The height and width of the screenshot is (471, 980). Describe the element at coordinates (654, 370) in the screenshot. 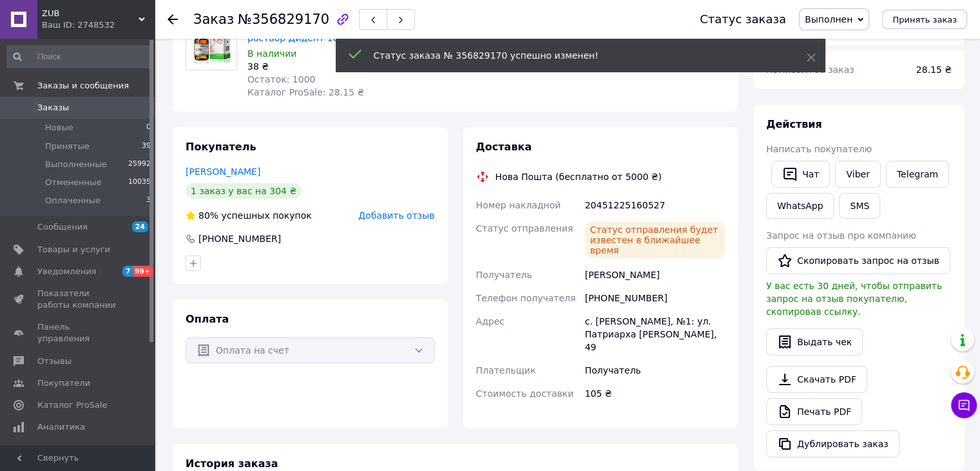

I see `div: Получатель` at that location.